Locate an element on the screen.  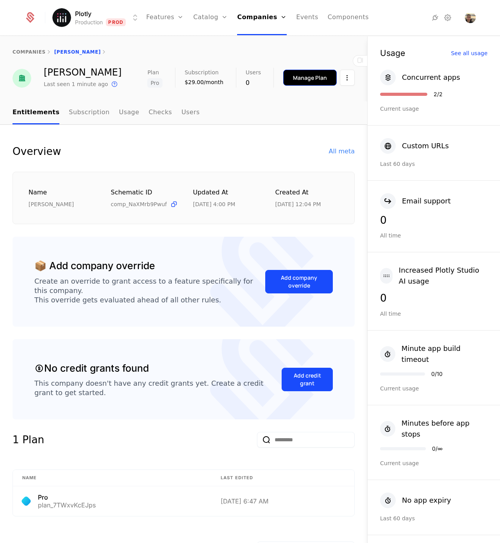
div: Usage is located at coordinates (393, 53).